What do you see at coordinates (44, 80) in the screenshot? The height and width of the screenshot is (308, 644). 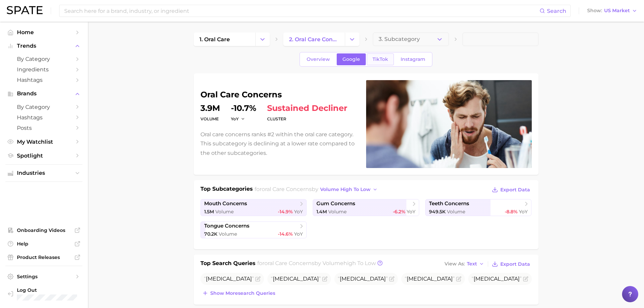 I see `a: Hashtags` at bounding box center [44, 80].